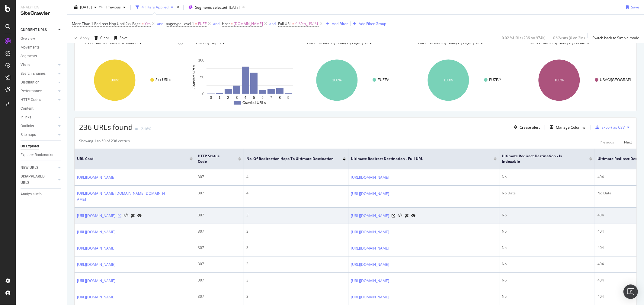 The image size is (644, 305). I want to click on div: Overview, so click(28, 39).